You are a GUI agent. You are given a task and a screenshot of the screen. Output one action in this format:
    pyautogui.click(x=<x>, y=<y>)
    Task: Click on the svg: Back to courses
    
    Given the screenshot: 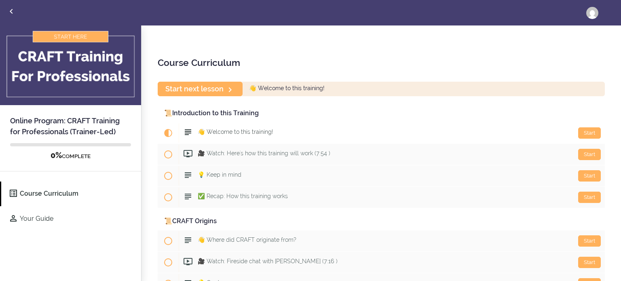 What is the action you would take?
    pyautogui.click(x=11, y=11)
    